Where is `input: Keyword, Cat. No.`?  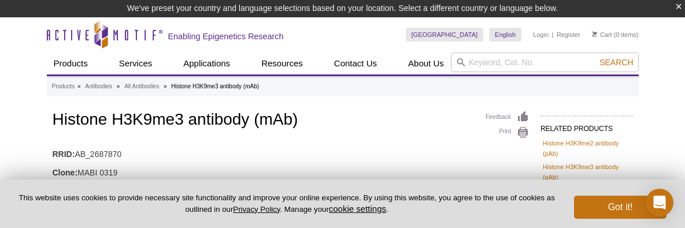
input: Keyword, Cat. No. is located at coordinates (545, 62).